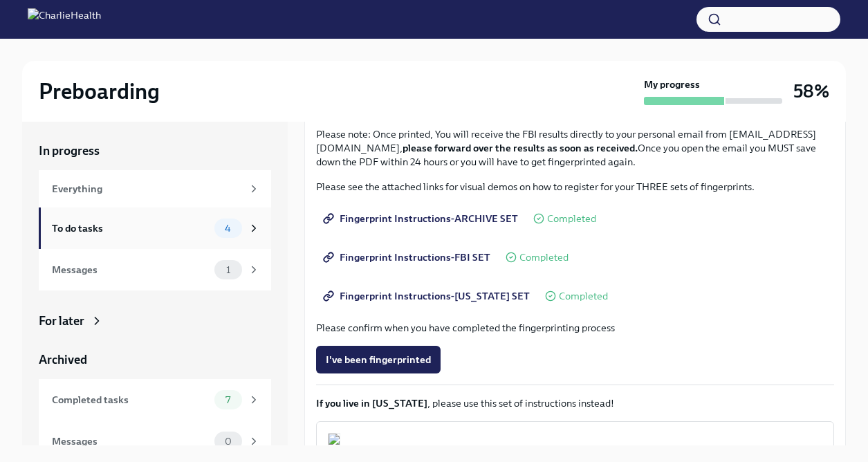 The height and width of the screenshot is (462, 868). Describe the element at coordinates (811, 91) in the screenshot. I see `h3: 58%` at that location.